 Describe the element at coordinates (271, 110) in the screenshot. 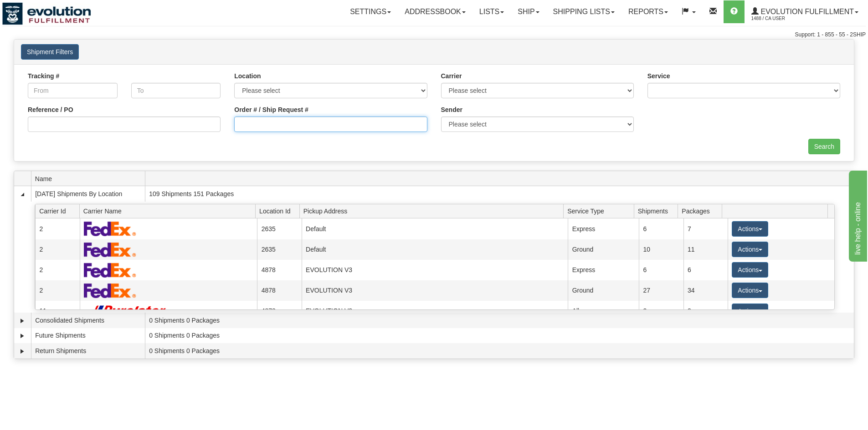

I see `label: Order # / Ship Request #` at that location.